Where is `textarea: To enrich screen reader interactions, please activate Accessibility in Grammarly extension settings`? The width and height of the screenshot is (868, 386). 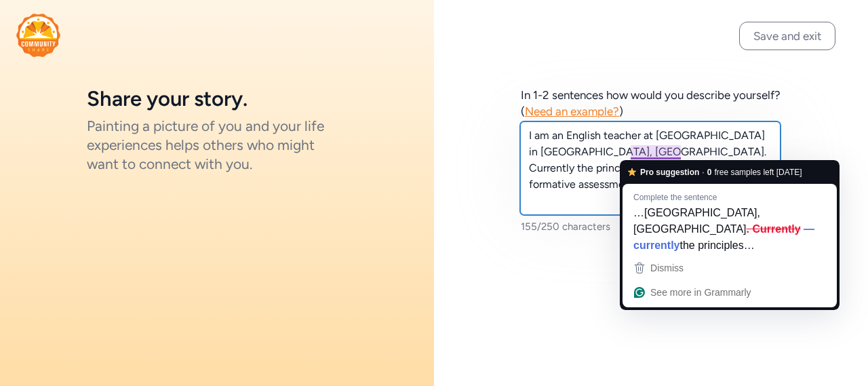 textarea: To enrich screen reader interactions, please activate Accessibility in Grammarly extension settings is located at coordinates (650, 168).